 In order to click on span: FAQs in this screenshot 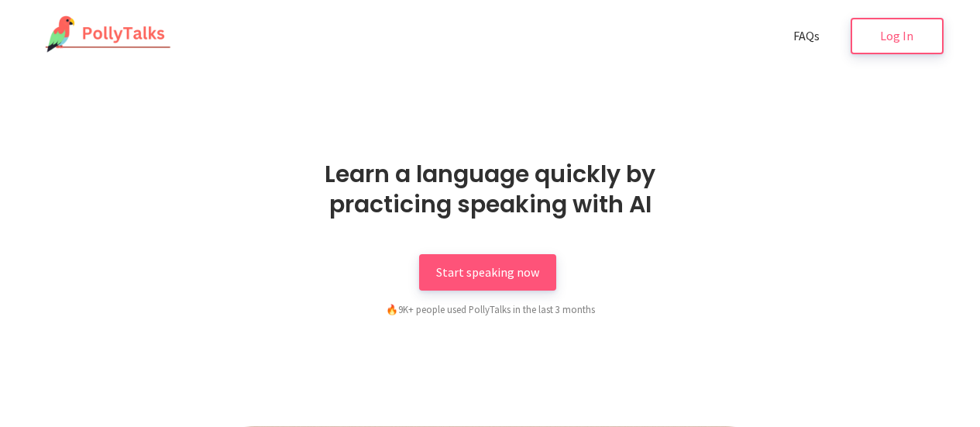, I will do `click(806, 35)`.